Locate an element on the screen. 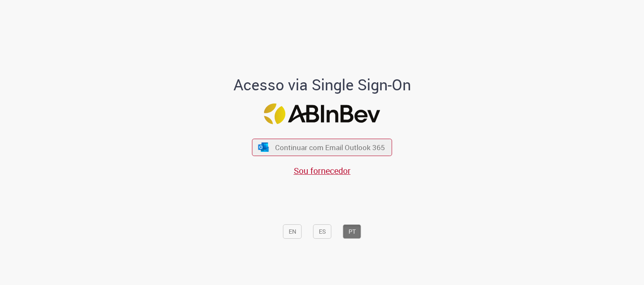 This screenshot has height=285, width=644. span: Sou fornecedor is located at coordinates (322, 171).